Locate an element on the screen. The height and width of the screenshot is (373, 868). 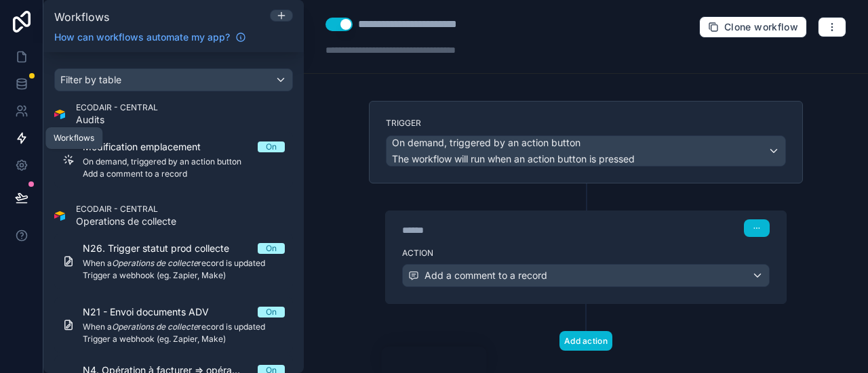
span: Workflows is located at coordinates (81, 17).